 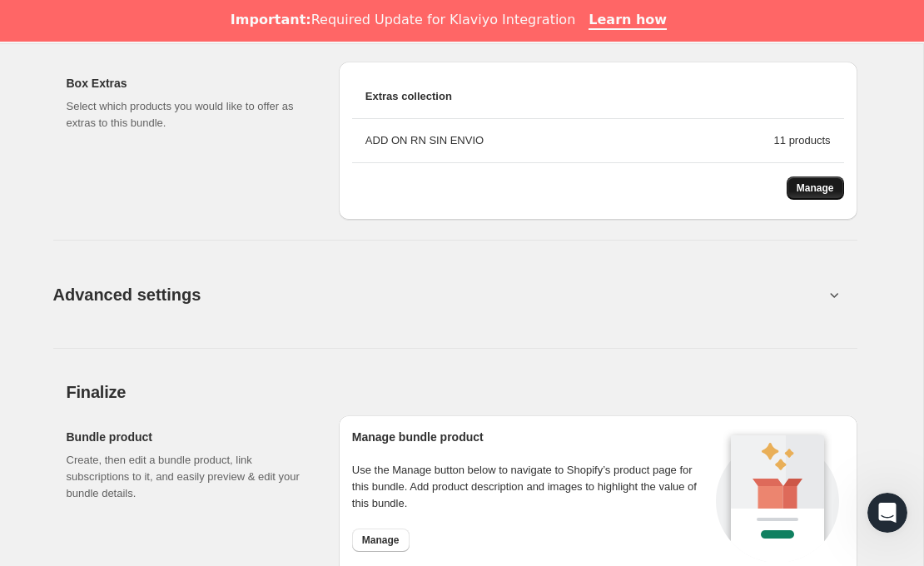 What do you see at coordinates (439, 294) in the screenshot?
I see `button: Advanced settings` at bounding box center [439, 294].